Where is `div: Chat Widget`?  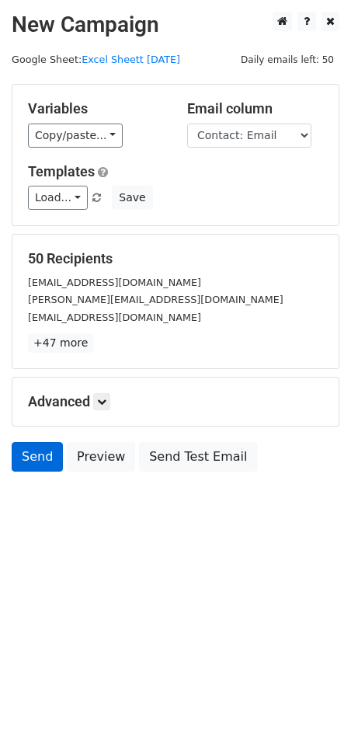
div: Chat Widget is located at coordinates (312, 712).